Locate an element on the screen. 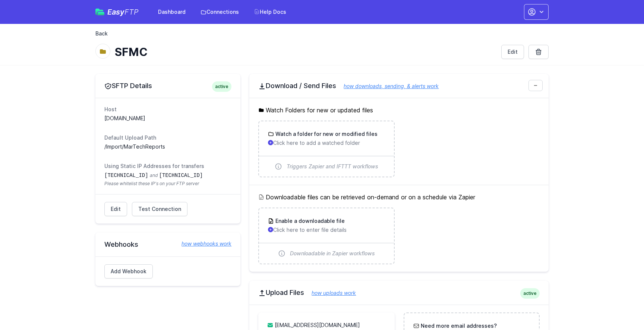 Image resolution: width=644 pixels, height=330 pixels. a: Dashboard is located at coordinates (172, 12).